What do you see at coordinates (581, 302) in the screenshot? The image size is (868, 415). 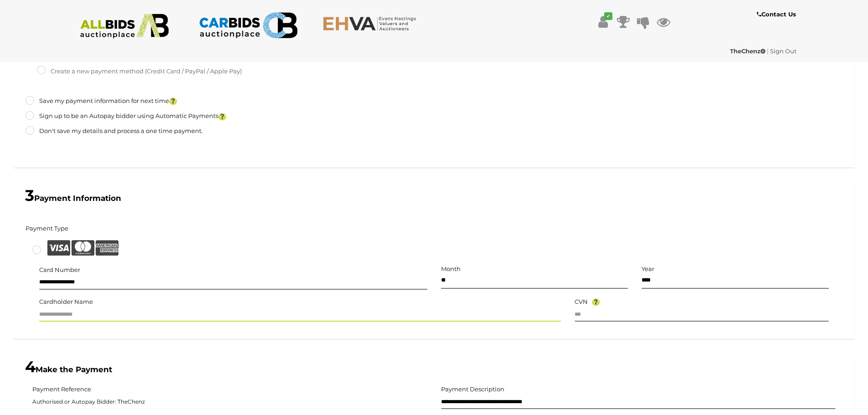 I see `h5: CVN` at bounding box center [581, 302].